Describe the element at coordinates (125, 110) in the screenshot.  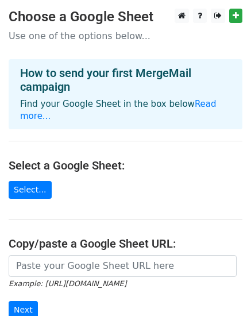
I see `p: Find your Google Sheet in the box below` at that location.